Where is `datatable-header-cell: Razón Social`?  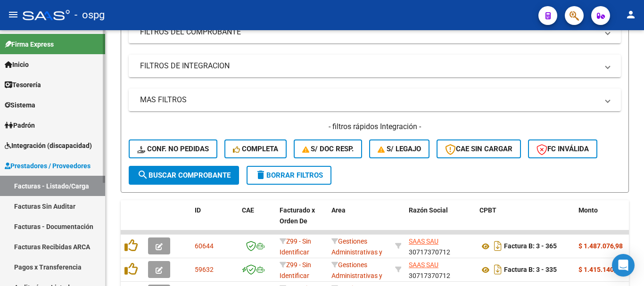
datatable-header-cell: Razón Social is located at coordinates (440, 221).